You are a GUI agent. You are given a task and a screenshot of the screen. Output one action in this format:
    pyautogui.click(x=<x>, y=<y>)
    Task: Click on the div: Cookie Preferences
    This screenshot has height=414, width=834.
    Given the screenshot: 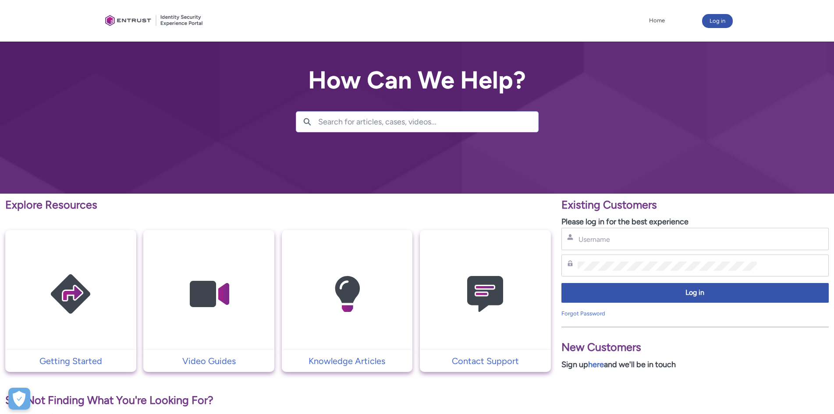 What is the action you would take?
    pyautogui.click(x=19, y=399)
    